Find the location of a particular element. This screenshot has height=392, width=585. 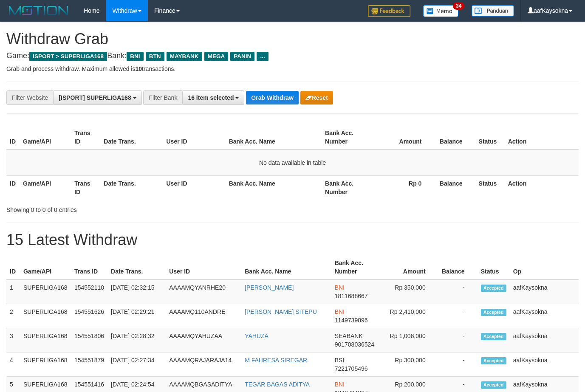

td: Rp 300,000 is located at coordinates (409, 365).